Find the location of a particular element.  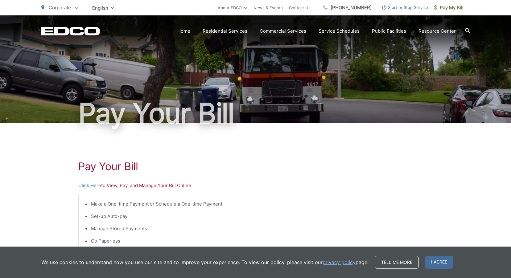

a: Commercial Services is located at coordinates (283, 31).